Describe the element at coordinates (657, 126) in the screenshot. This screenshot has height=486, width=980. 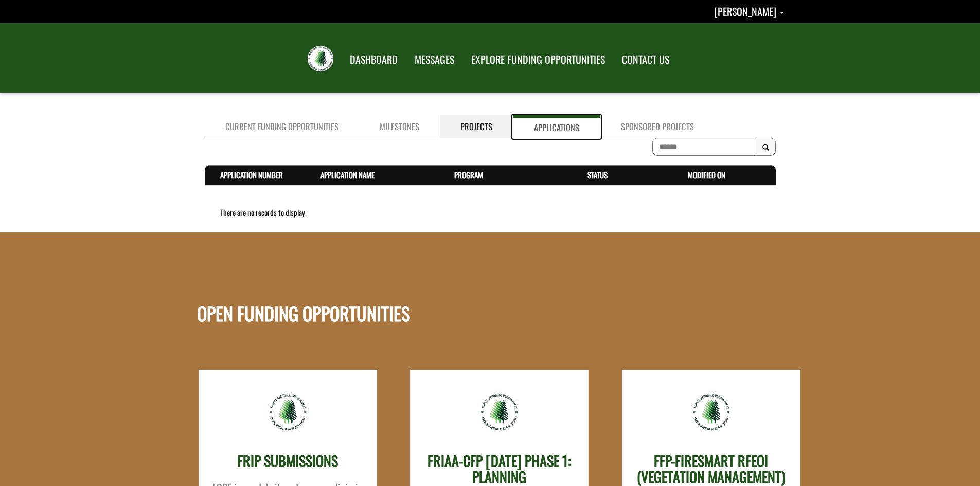
I see `a: Sponsored Projects` at that location.